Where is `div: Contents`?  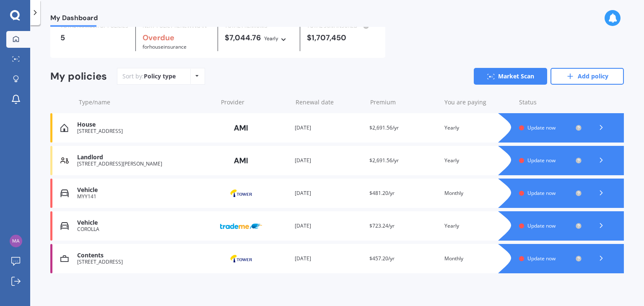
div: Contents is located at coordinates (145, 256).